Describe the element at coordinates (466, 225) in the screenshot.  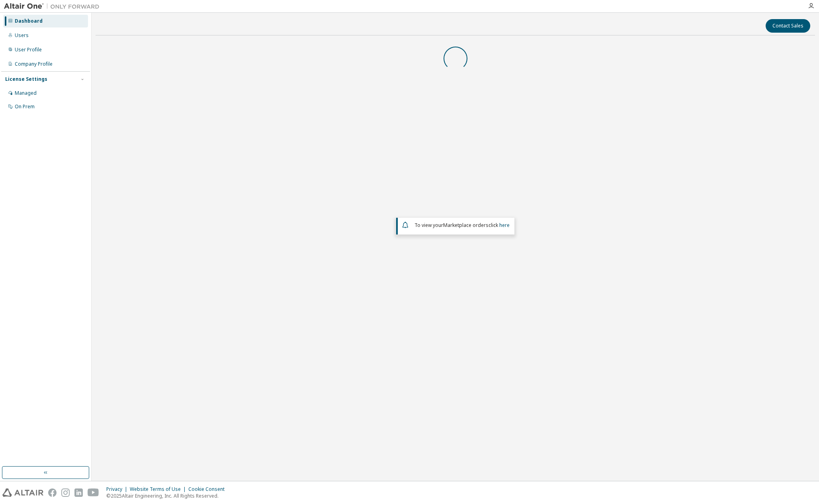
I see `em: Marketplace orders` at that location.